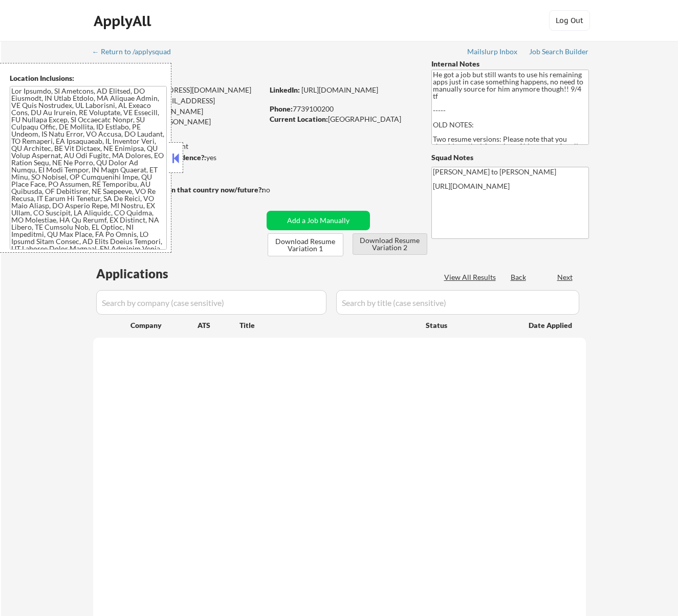 The height and width of the screenshot is (616, 678). What do you see at coordinates (519, 277) in the screenshot?
I see `div: Back` at bounding box center [519, 277].